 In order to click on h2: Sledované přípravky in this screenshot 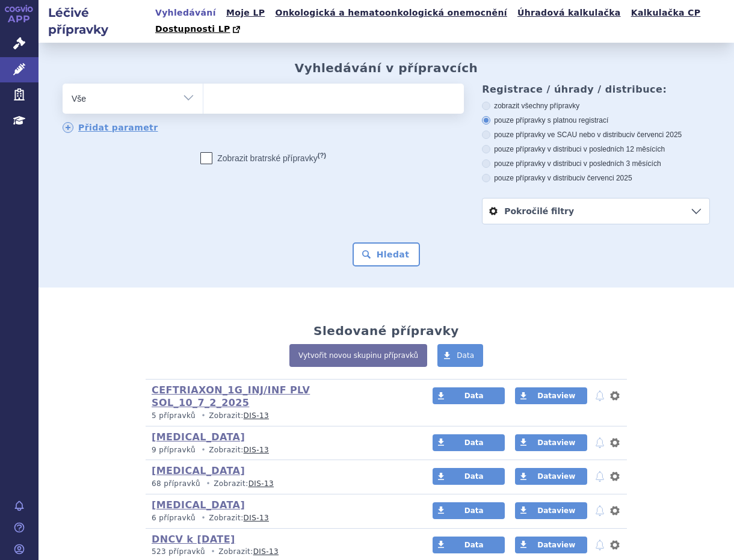, I will do `click(386, 331)`.